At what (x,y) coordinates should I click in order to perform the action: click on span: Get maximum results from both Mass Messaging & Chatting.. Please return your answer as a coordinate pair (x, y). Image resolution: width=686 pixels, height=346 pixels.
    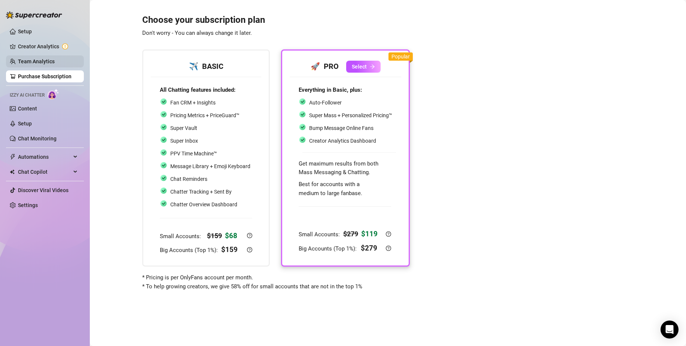
    Looking at the image, I should click on (338, 168).